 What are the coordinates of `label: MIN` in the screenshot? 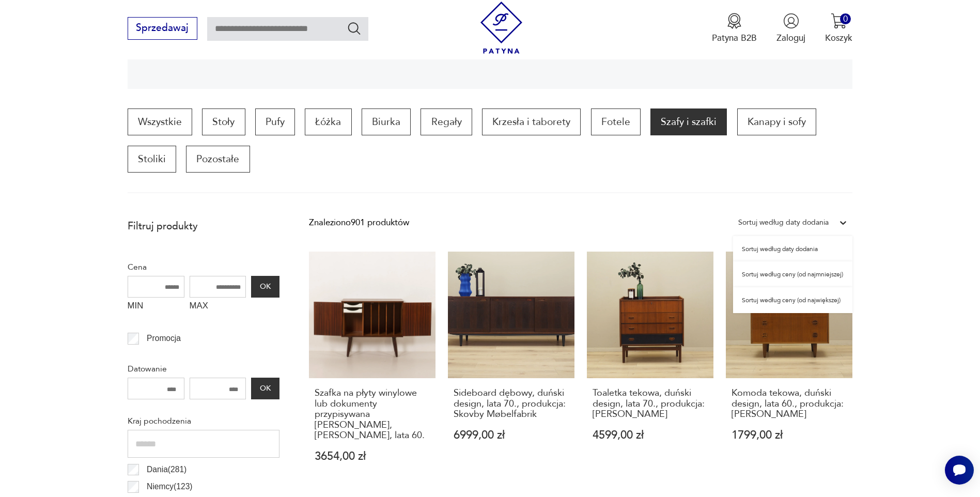 It's located at (156, 307).